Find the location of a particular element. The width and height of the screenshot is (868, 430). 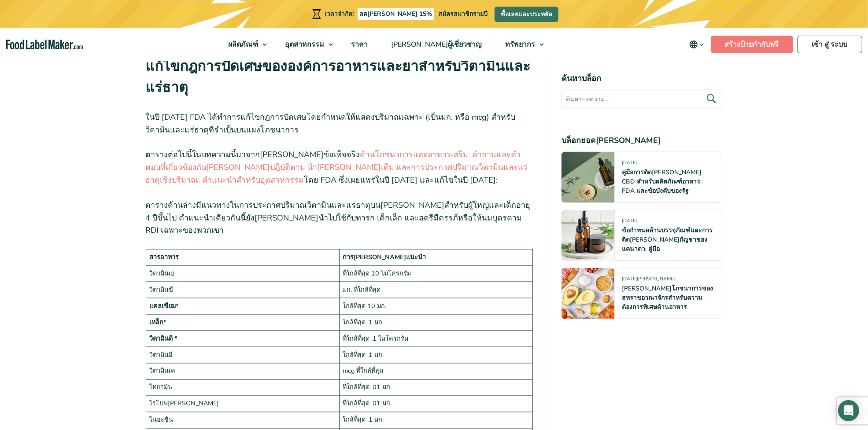

span: ราคา is located at coordinates (359, 44).